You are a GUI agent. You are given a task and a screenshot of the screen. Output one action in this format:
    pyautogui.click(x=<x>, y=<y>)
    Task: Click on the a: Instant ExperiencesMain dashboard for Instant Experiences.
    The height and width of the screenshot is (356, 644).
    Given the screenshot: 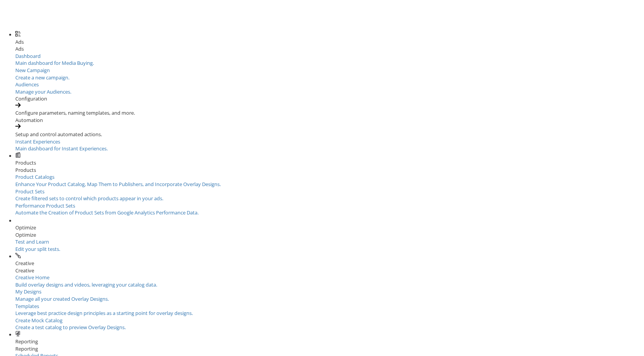 What is the action you would take?
    pyautogui.click(x=330, y=145)
    